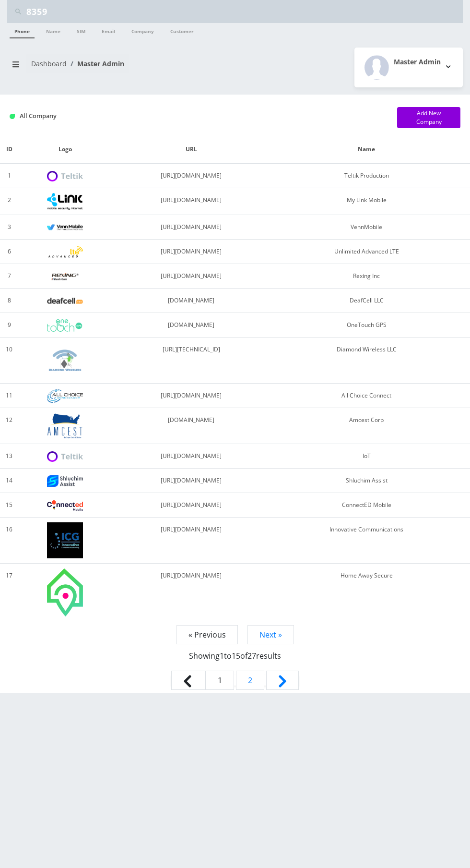  What do you see at coordinates (366, 361) in the screenshot?
I see `td: Diamond Wireless LLC` at bounding box center [366, 361].